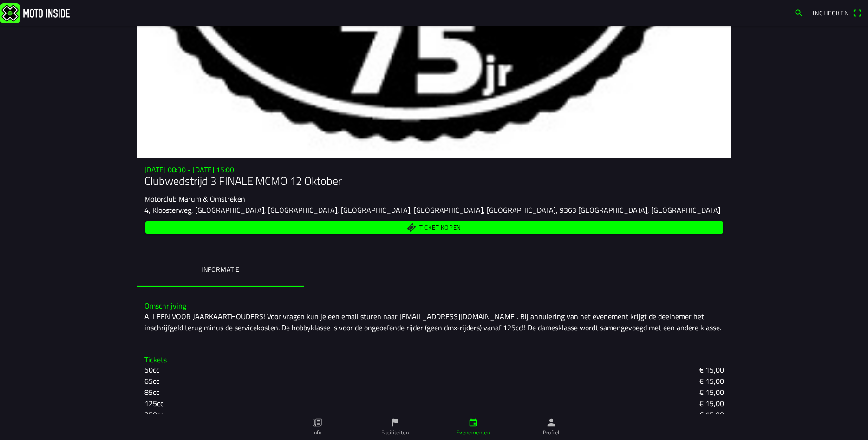 This screenshot has height=440, width=868. Describe the element at coordinates (473, 432) in the screenshot. I see `ion-label: Evenementen` at that location.